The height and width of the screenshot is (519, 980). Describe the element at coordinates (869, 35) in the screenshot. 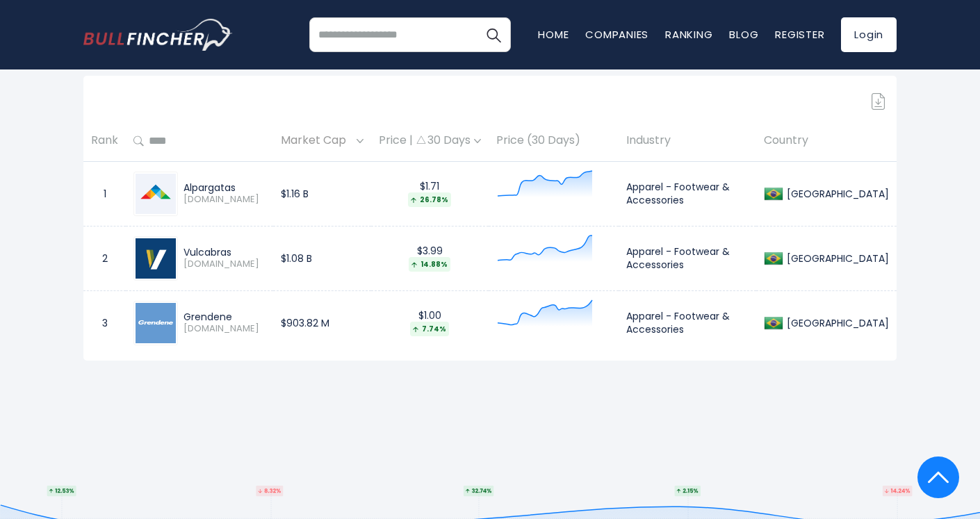

I see `a: Login` at that location.